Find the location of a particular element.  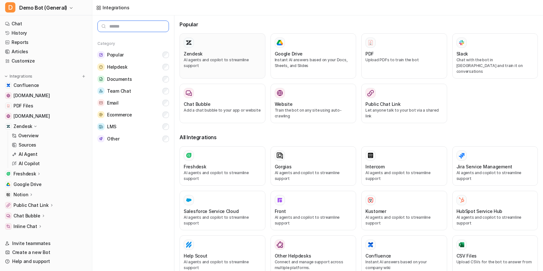

img: Helpdesk is located at coordinates (101, 67).